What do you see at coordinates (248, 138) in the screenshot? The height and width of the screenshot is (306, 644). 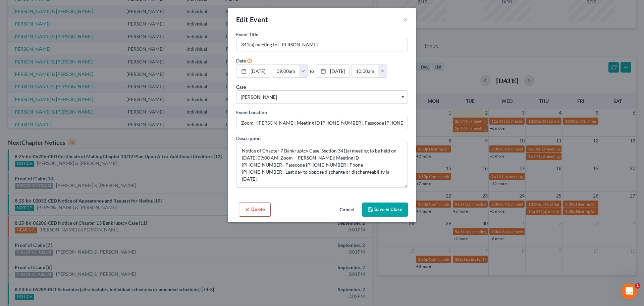 I see `label: Description` at bounding box center [248, 138].